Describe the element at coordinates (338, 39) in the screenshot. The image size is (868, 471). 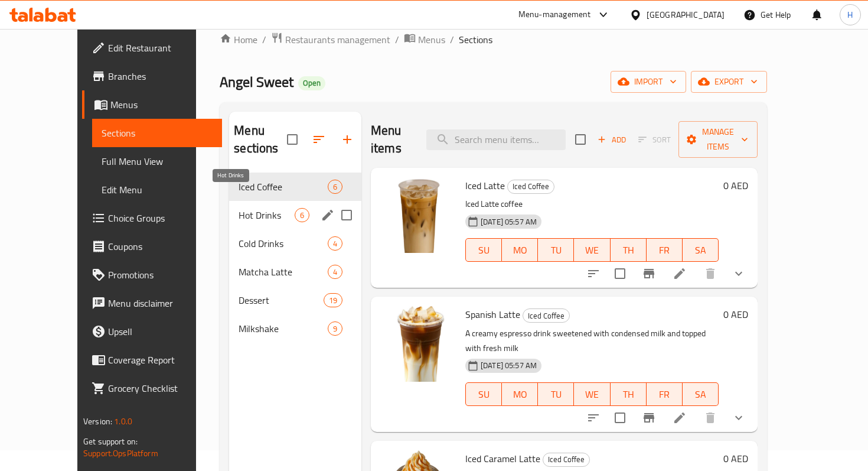
I see `span: Restaurants management` at that location.